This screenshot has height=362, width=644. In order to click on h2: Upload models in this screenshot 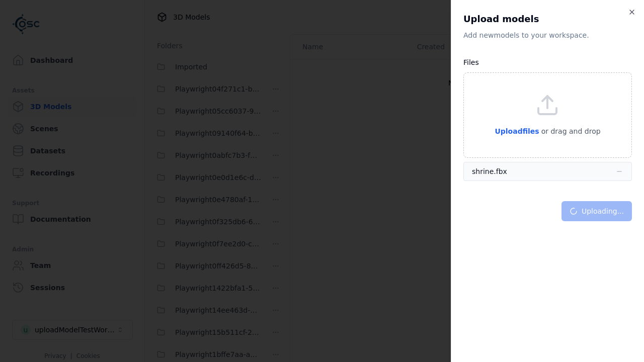, I will do `click(548, 19)`.